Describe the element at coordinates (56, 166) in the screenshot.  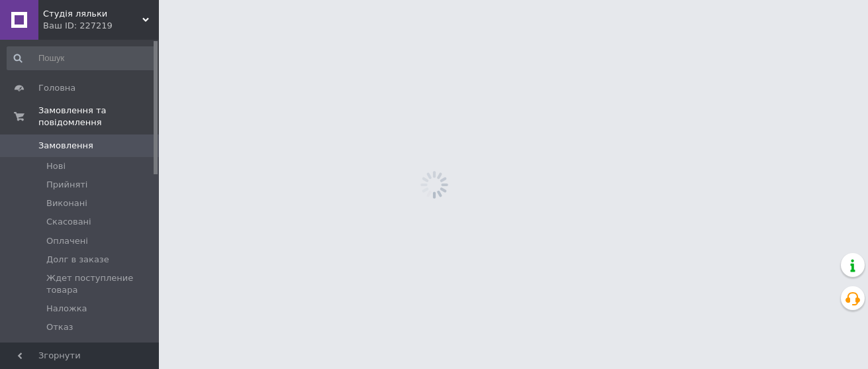
I see `span: Нові` at that location.